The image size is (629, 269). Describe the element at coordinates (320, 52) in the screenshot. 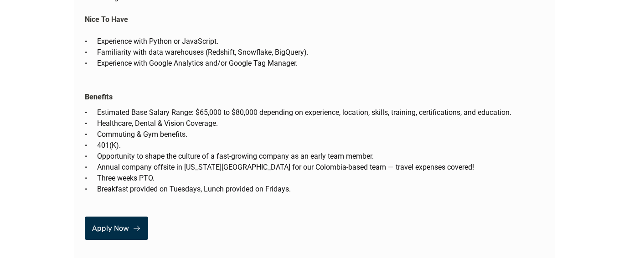

I see `p: Familiarity with data warehouses (Redshift, Snowflake, BigQuery).` at that location.